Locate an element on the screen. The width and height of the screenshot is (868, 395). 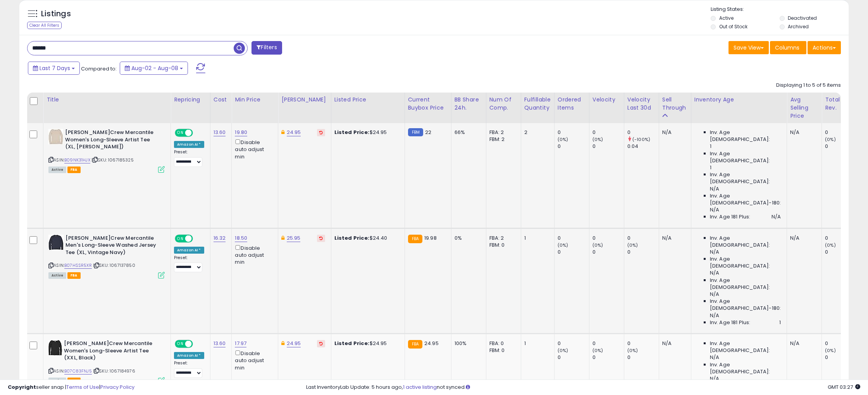
div: $24.40 is located at coordinates (367, 238).